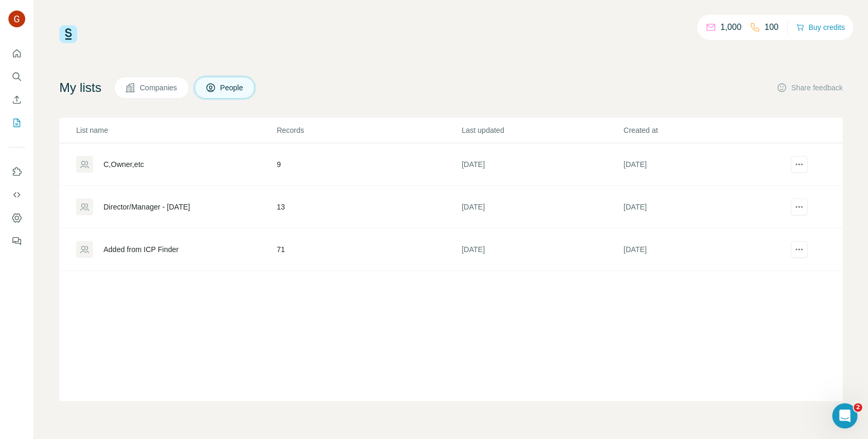 This screenshot has width=868, height=439. What do you see at coordinates (232, 87) in the screenshot?
I see `span: People` at bounding box center [232, 87].